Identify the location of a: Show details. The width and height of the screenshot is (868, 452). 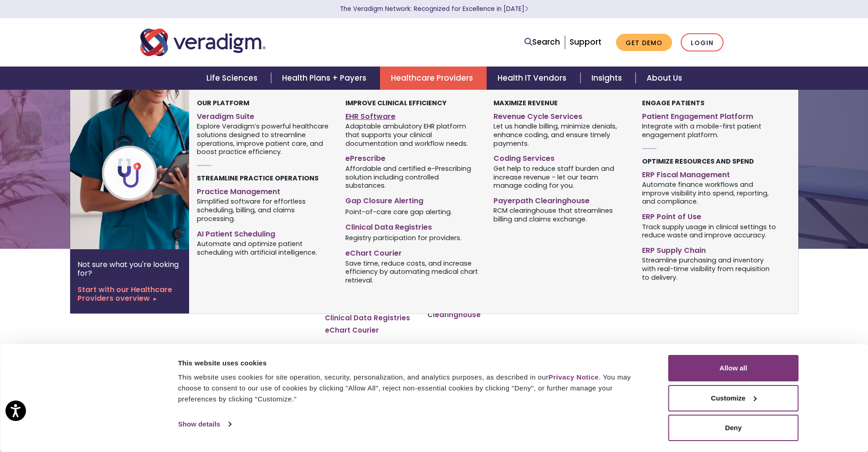
(205, 424).